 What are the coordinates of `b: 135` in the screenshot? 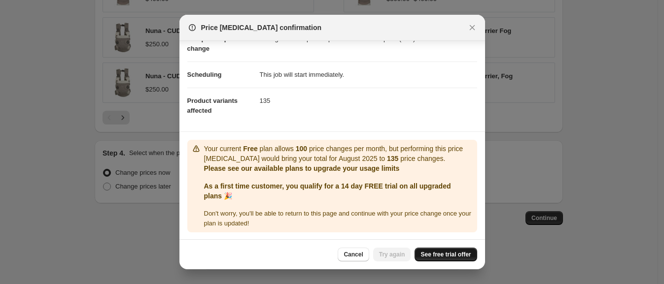 It's located at (392, 159).